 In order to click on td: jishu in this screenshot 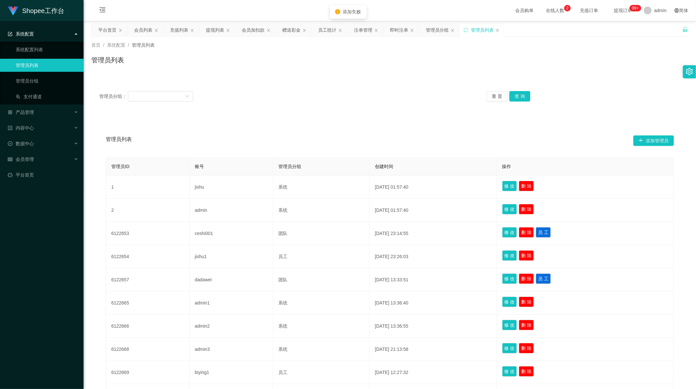, I will do `click(231, 187)`.